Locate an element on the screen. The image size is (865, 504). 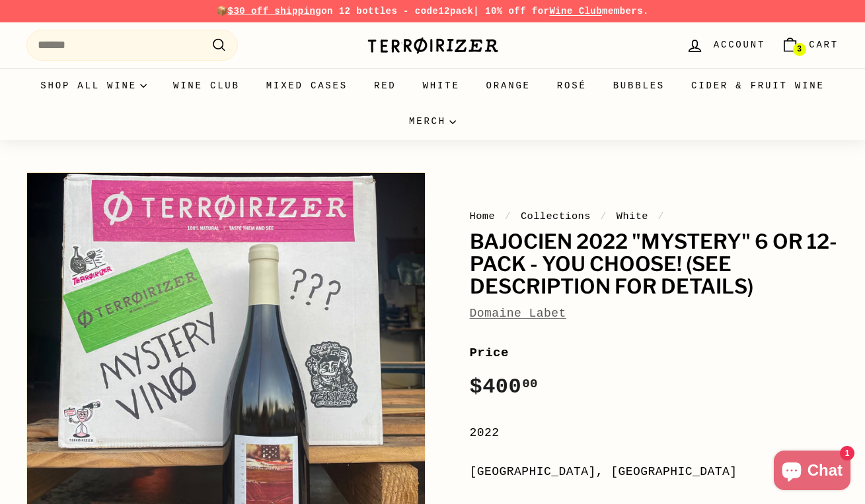
a: Red is located at coordinates (385, 86).